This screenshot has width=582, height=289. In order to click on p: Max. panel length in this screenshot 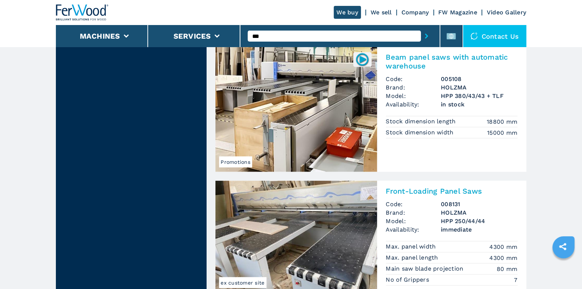, I will do `click(413, 257)`.